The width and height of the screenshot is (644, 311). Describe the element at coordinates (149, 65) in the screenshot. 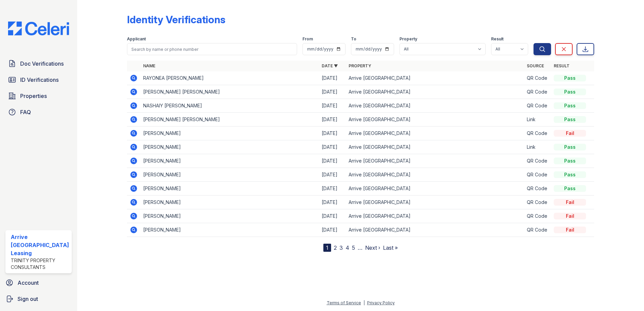

I see `a: Name` at that location.